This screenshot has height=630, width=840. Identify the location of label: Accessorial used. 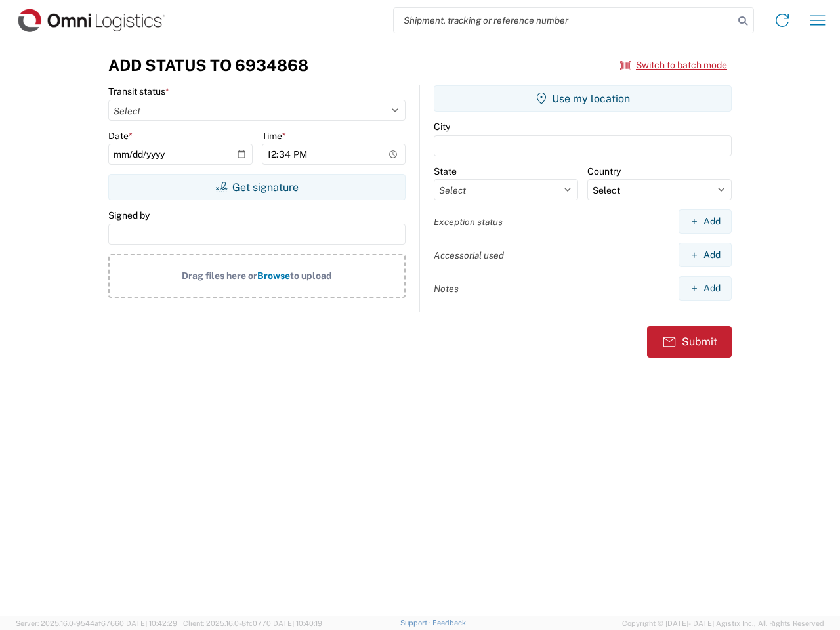
(469, 255).